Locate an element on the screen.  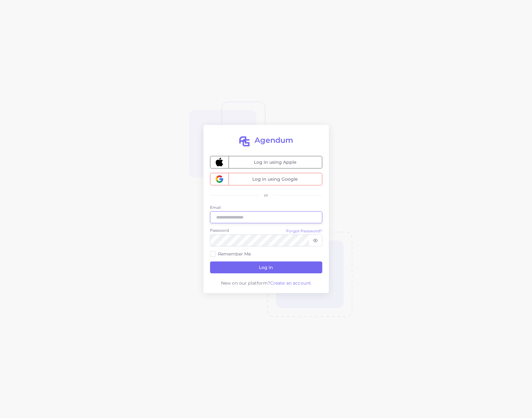
div: or is located at coordinates (266, 195).